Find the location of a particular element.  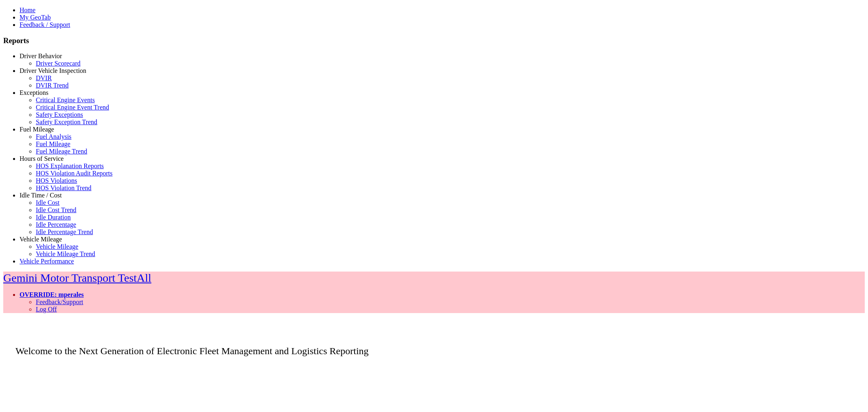

h3: Reports is located at coordinates (434, 40).